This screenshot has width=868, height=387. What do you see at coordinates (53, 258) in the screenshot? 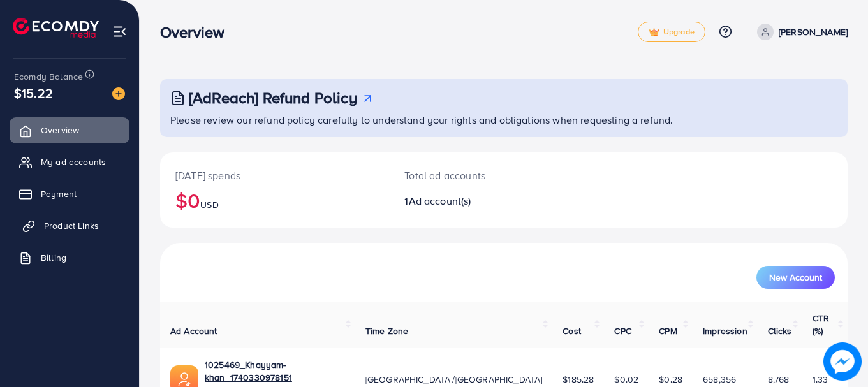
I see `span: Billing` at bounding box center [53, 258].